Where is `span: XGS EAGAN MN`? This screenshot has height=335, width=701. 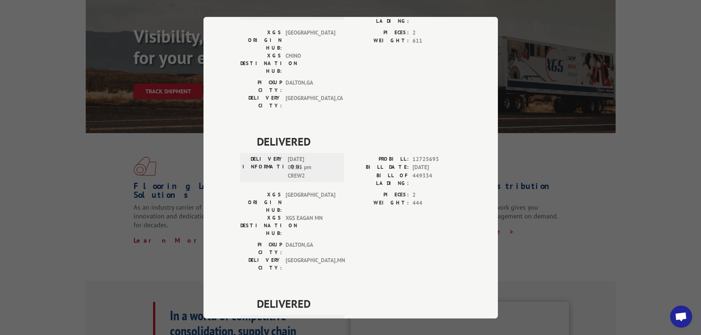
span: XGS EAGAN MN is located at coordinates (310, 225).